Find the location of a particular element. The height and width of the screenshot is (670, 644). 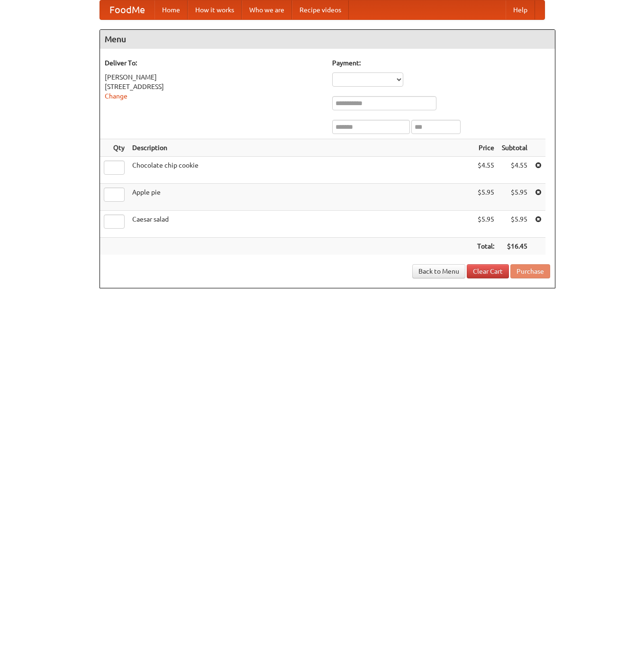

td: Caesar salad is located at coordinates (301, 224).